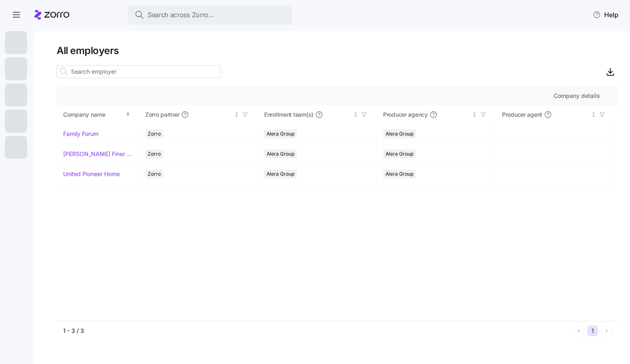 Image resolution: width=630 pixels, height=364 pixels. I want to click on h1: All employers, so click(338, 50).